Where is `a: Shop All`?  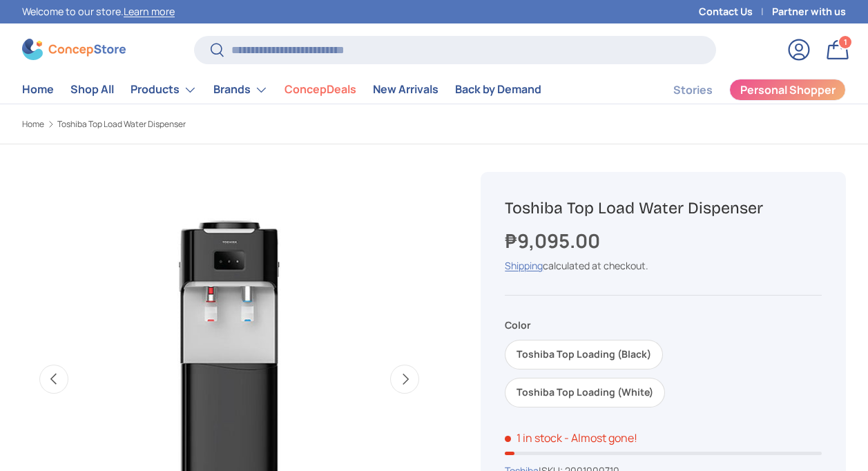 a: Shop All is located at coordinates (92, 89).